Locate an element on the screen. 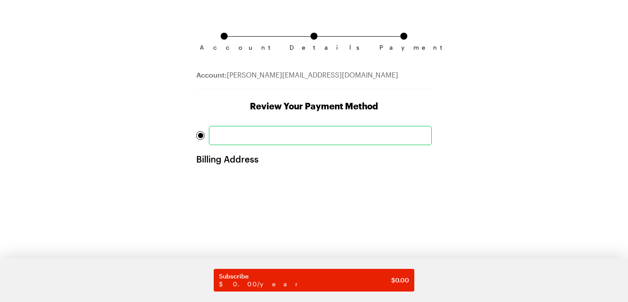 The image size is (628, 302). span: Subscribe is located at coordinates (305, 276).